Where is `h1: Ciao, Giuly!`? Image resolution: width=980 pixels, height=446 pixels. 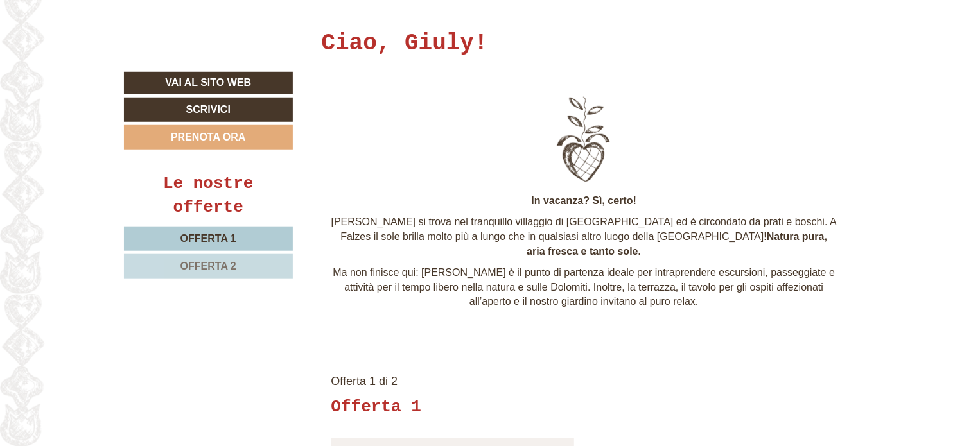
h1: Ciao, Giuly! is located at coordinates (405, 43).